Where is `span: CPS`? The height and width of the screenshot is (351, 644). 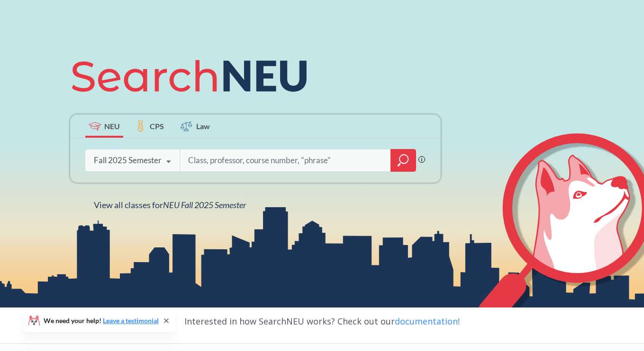
span: CPS is located at coordinates (157, 126).